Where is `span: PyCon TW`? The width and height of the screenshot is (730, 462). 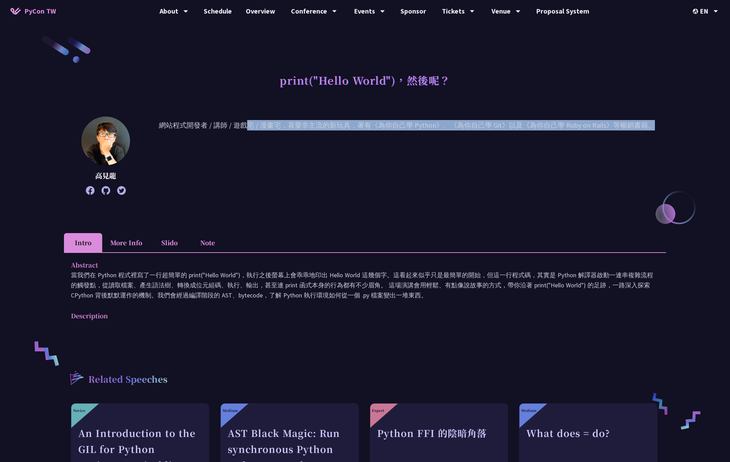
span: PyCon TW is located at coordinates (40, 11).